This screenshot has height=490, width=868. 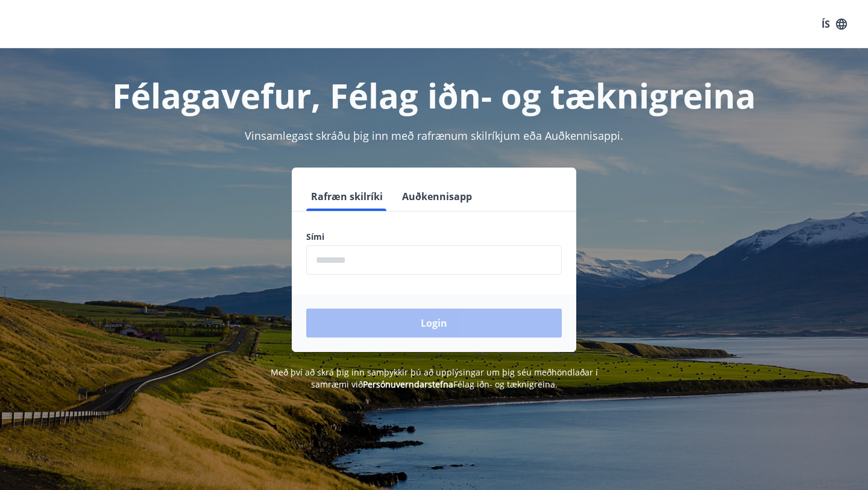 What do you see at coordinates (434, 237) in the screenshot?
I see `label: Sími` at bounding box center [434, 237].